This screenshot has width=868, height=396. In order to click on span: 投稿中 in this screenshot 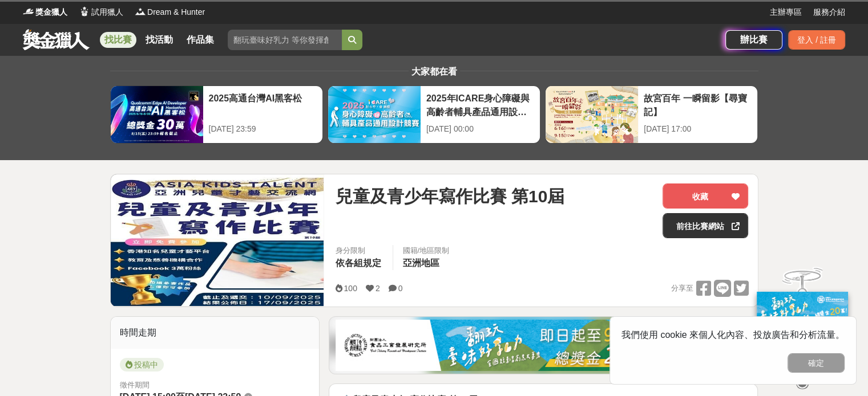, I will do `click(142, 365)`.